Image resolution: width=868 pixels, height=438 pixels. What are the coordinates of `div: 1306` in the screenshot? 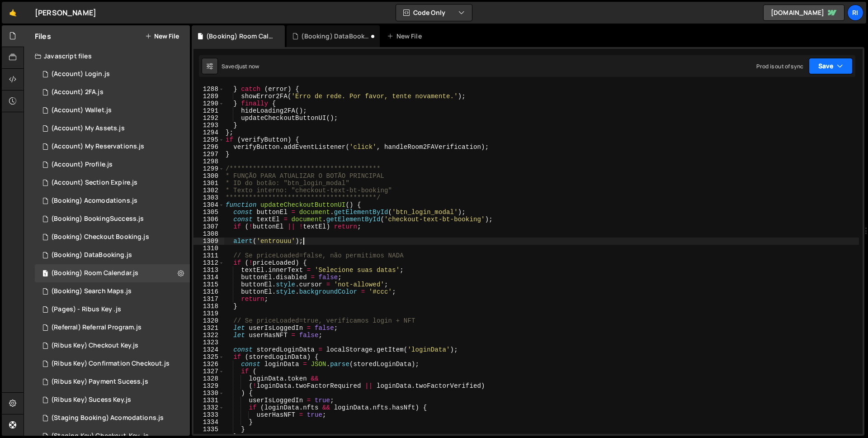 It's located at (209, 220).